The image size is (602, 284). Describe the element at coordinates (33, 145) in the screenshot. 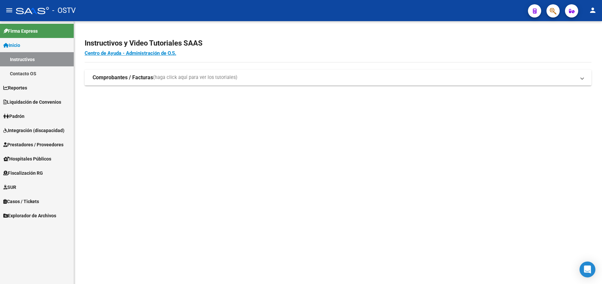

I see `span: Prestadores / Proveedores` at that location.